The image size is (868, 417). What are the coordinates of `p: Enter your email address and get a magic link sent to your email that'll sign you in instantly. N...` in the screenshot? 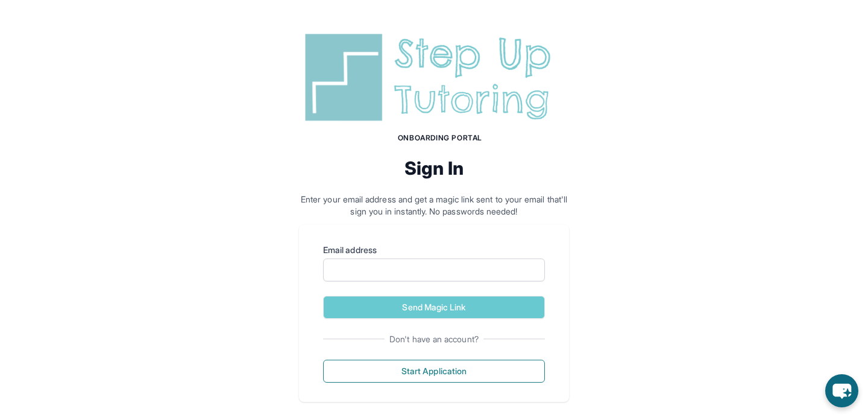 It's located at (434, 206).